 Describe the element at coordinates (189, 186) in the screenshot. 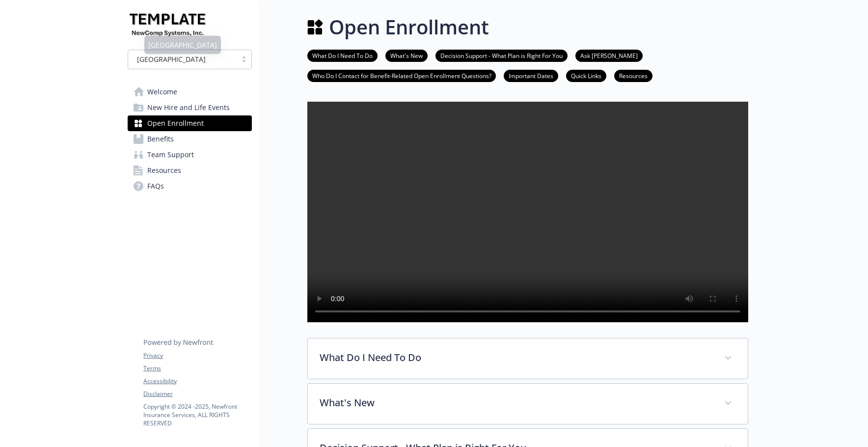

I see `a: FAQs` at that location.